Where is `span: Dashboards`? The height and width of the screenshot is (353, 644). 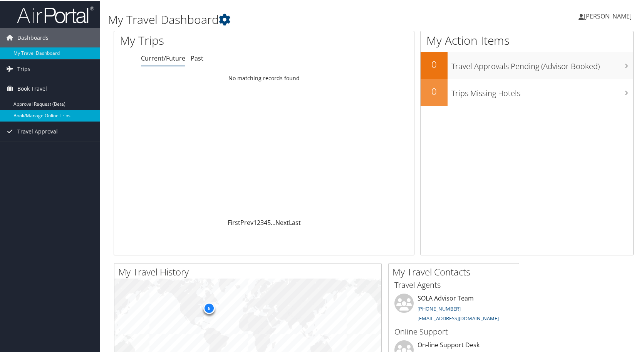 span: Dashboards is located at coordinates (33, 37).